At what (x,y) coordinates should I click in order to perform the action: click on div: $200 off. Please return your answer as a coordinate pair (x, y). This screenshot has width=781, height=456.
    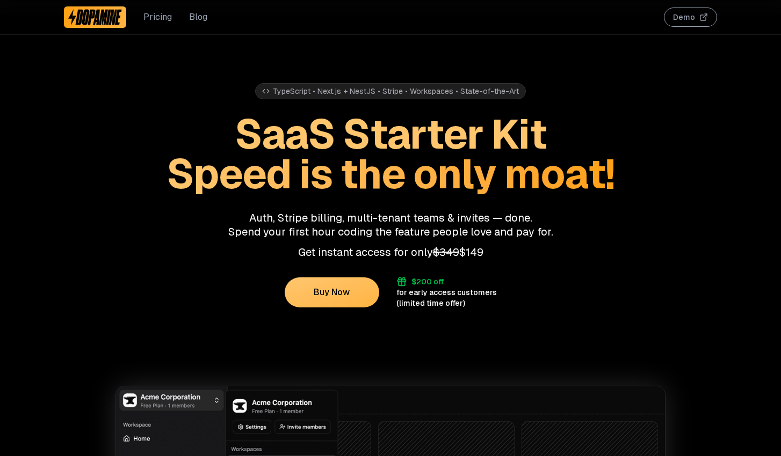
    Looking at the image, I should click on (427, 282).